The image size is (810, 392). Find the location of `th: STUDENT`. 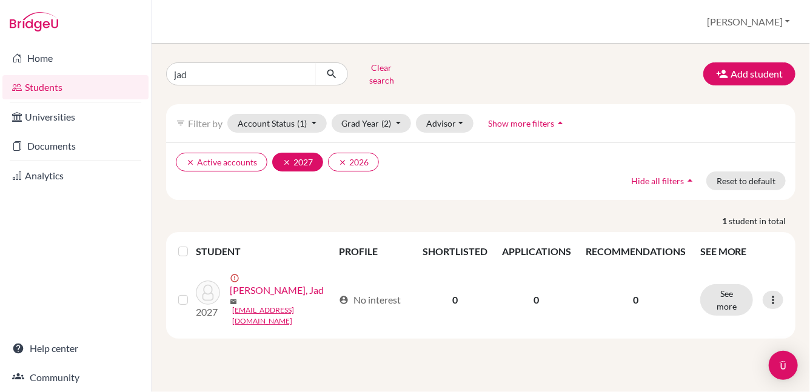

th: STUDENT is located at coordinates (264, 252).